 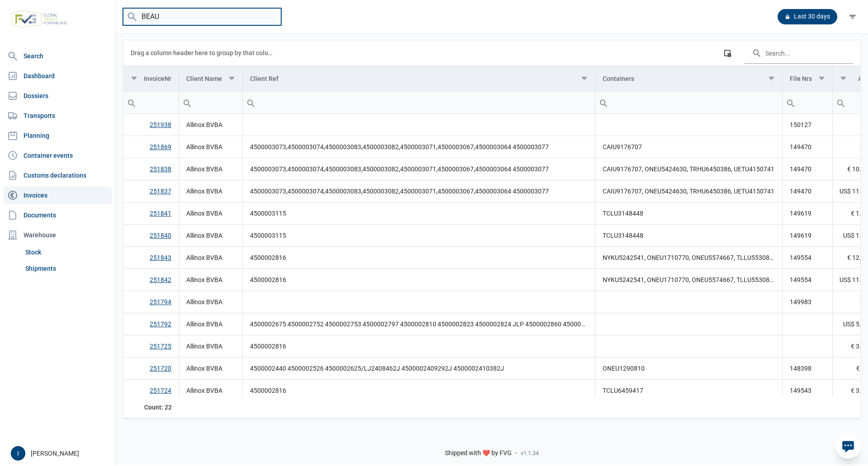 What do you see at coordinates (689, 390) in the screenshot?
I see `td: TCLU6459417` at bounding box center [689, 390].